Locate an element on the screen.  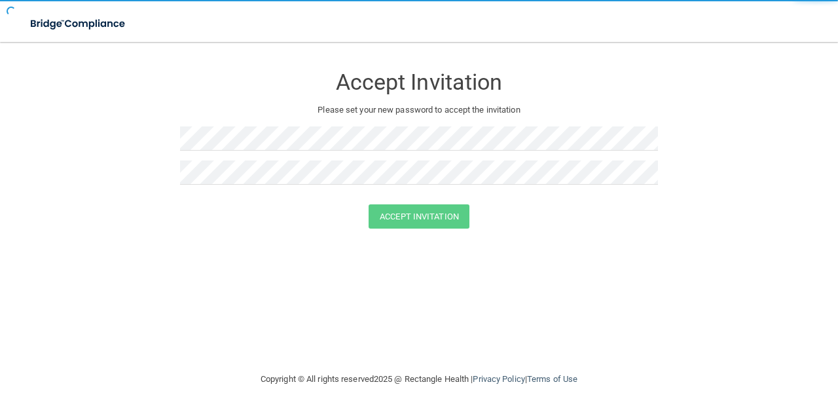
div: Copyright © All rights reserved 2025 @ Rectangle Health | | is located at coordinates (419, 379).